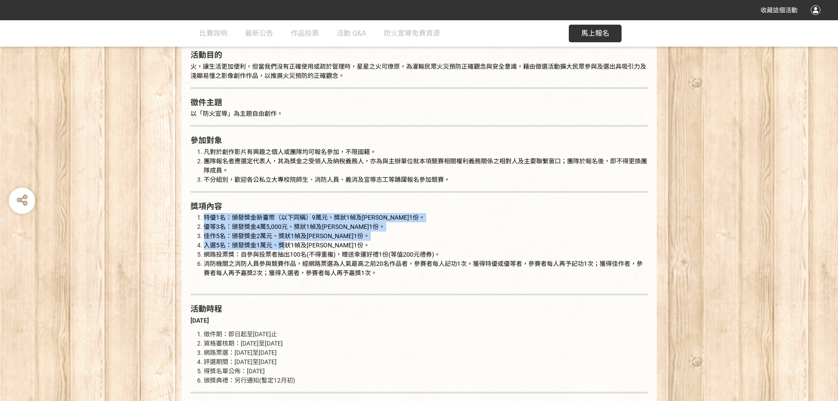 The height and width of the screenshot is (401, 838). What do you see at coordinates (213, 33) in the screenshot?
I see `span: 比賽說明` at bounding box center [213, 33].